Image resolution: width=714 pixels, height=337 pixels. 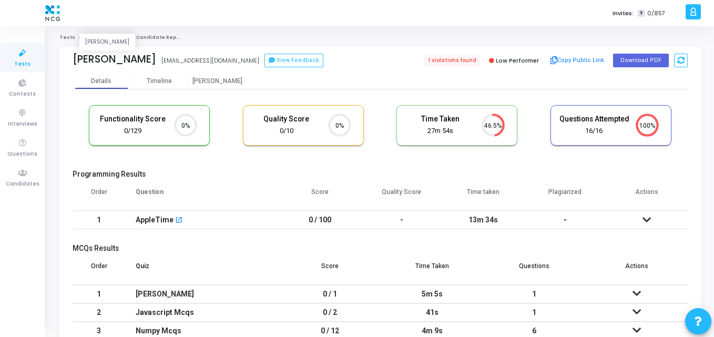 I want to click on button: Download PDF, so click(x=641, y=60).